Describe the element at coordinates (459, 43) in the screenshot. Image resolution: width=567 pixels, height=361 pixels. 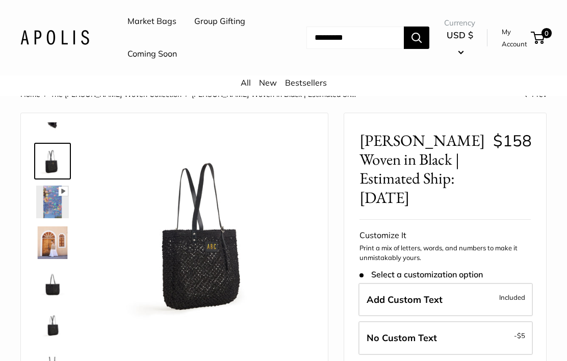
I see `button: USD $` at that location.